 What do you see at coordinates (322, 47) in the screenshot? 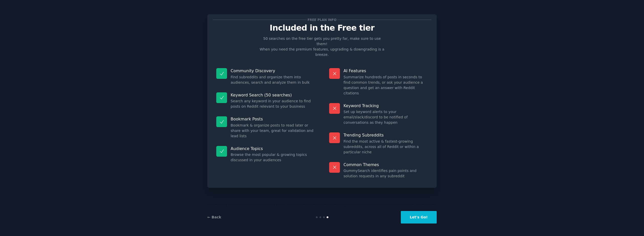
I see `p: 50 searches on the free tier gets you pretty far, make sure to use them! When you need the premiu...` at bounding box center [322, 47].